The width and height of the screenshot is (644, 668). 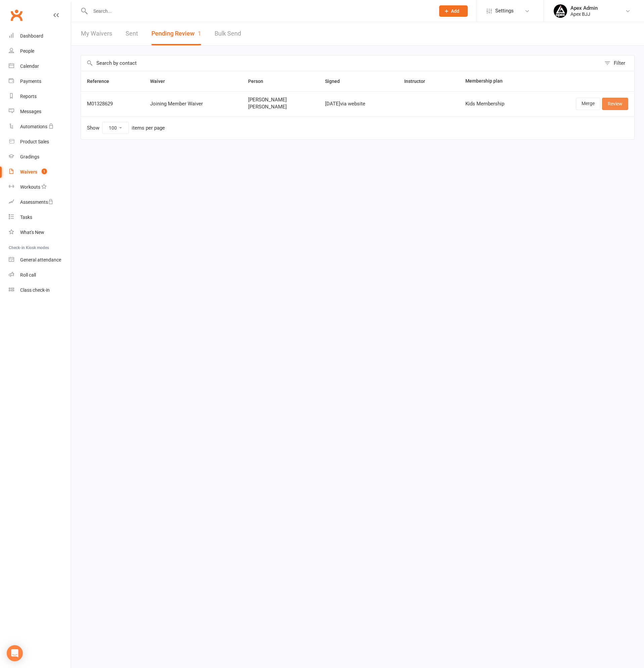 I want to click on a: Automations, so click(x=40, y=127).